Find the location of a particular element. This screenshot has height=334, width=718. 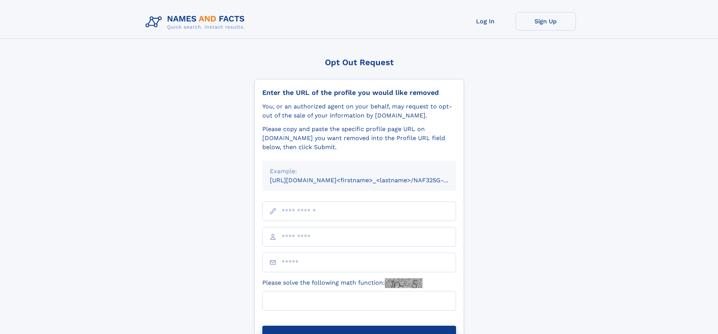

a: Sign Up is located at coordinates (546, 21).